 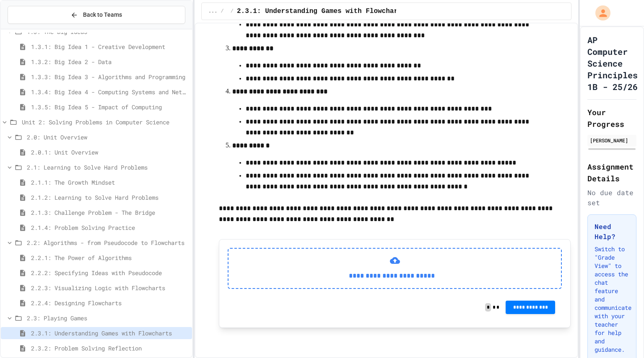 What do you see at coordinates (102, 15) in the screenshot?
I see `span: Back to Teams` at bounding box center [102, 15].